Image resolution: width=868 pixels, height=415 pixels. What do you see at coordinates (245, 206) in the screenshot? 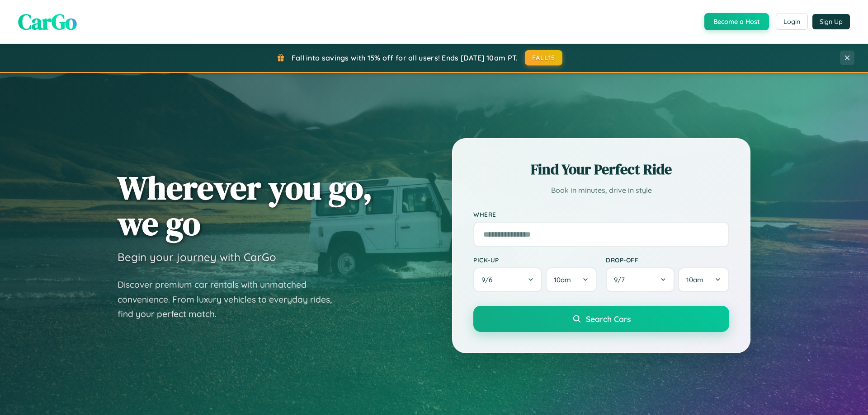
I see `h1: Wherever you go, we go` at bounding box center [245, 206].